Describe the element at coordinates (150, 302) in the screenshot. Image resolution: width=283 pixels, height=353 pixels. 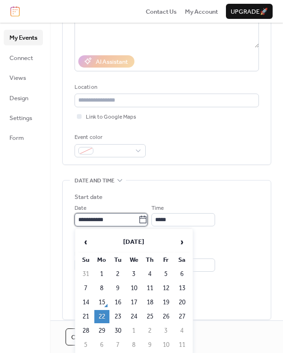
I see `td: 18` at that location.